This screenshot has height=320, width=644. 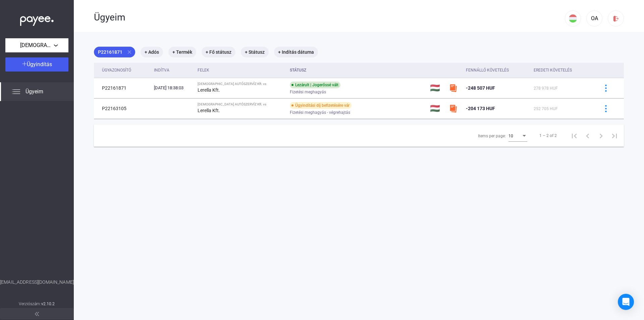 What do you see at coordinates (37, 19) in the screenshot?
I see `img: white-payee-white-dot.svg` at bounding box center [37, 19].